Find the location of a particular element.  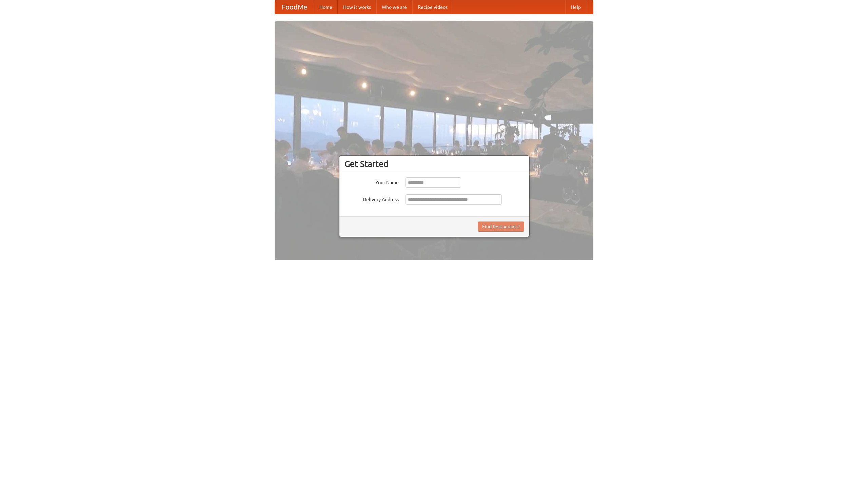

a: FoodMe is located at coordinates (294, 7).